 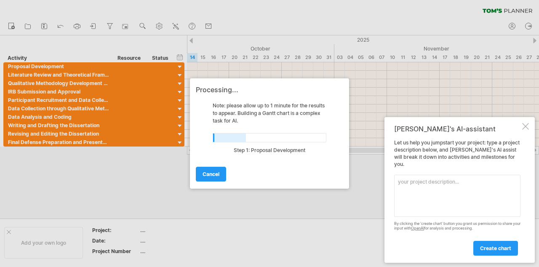 I want to click on div: Step 1: Proposal Development, so click(x=270, y=153).